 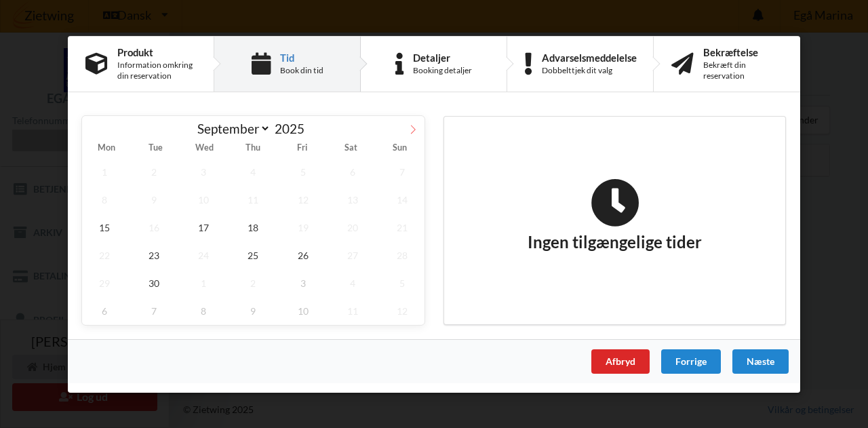 I want to click on div: Tid, so click(x=302, y=57).